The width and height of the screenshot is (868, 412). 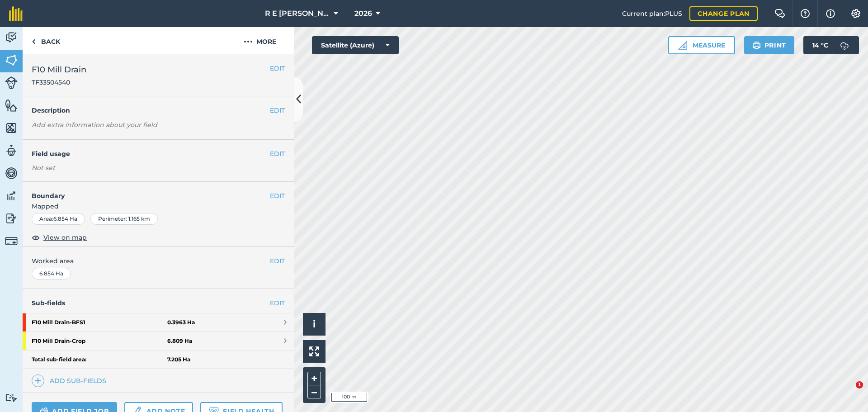 I want to click on img: Ruler icon, so click(x=683, y=45).